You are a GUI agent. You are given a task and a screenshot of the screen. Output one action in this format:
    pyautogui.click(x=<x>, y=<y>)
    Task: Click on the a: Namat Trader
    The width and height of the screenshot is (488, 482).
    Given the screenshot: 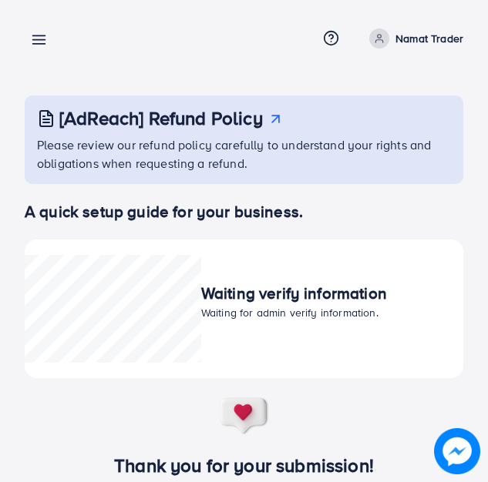 What is the action you would take?
    pyautogui.click(x=413, y=39)
    